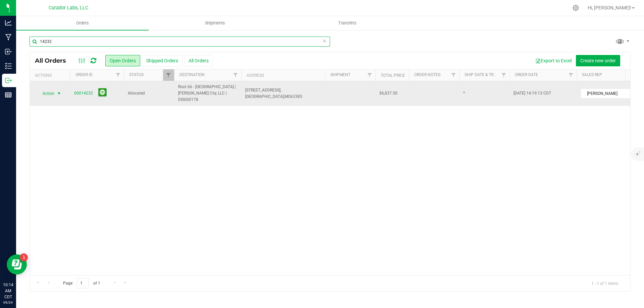 This screenshot has width=644, height=308. I want to click on button: Create new order, so click(598, 61).